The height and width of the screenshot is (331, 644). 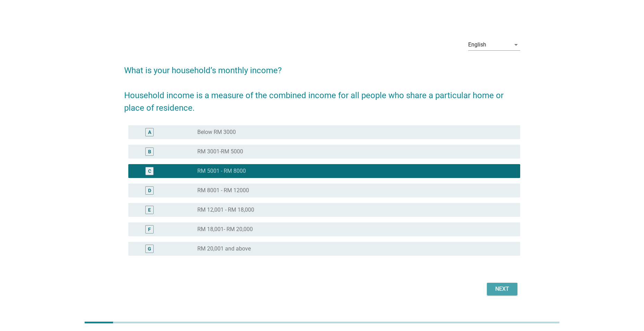 I want to click on div: E, so click(x=149, y=210).